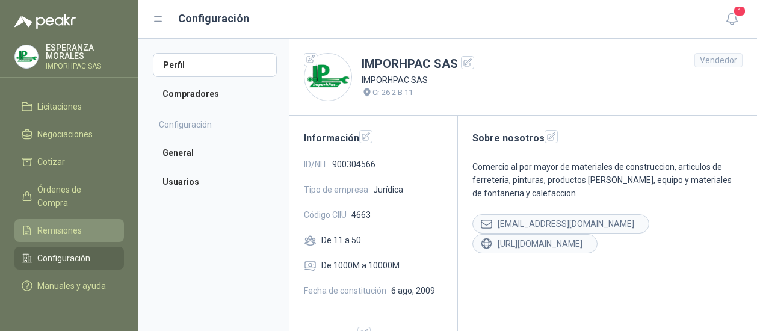  I want to click on li: Perfil, so click(215, 65).